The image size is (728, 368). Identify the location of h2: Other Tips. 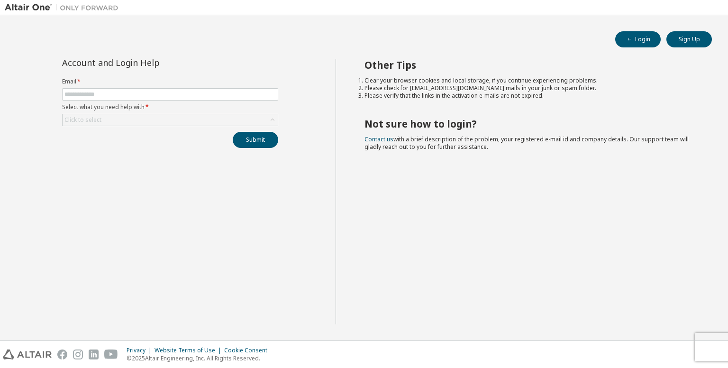
(530, 65).